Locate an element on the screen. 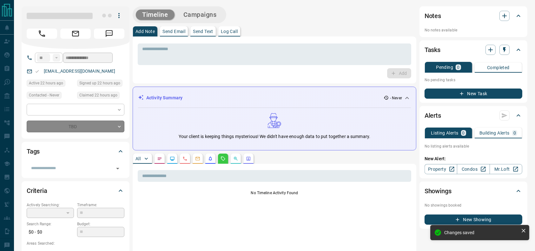 The width and height of the screenshot is (535, 251). svg: Emails is located at coordinates (198, 159).